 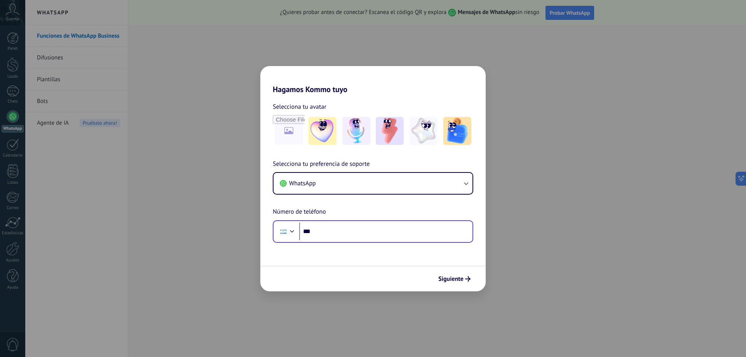 What do you see at coordinates (283, 231) in the screenshot?
I see `div: Argentina: + 54` at bounding box center [283, 231].